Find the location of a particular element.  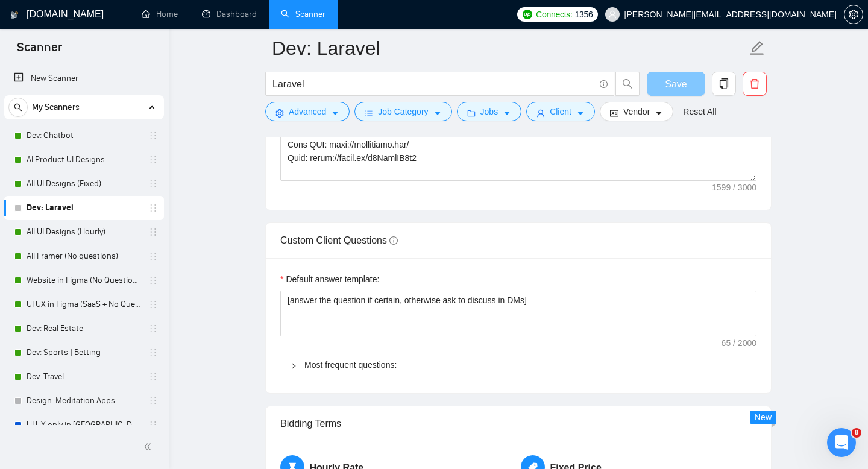

span: Scanner is located at coordinates (39, 52).